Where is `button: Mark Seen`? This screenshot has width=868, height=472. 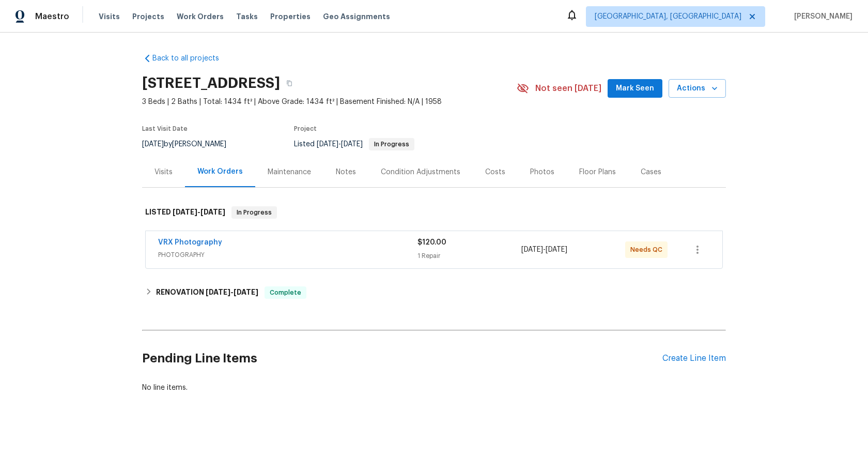
button: Mark Seen is located at coordinates (635, 88).